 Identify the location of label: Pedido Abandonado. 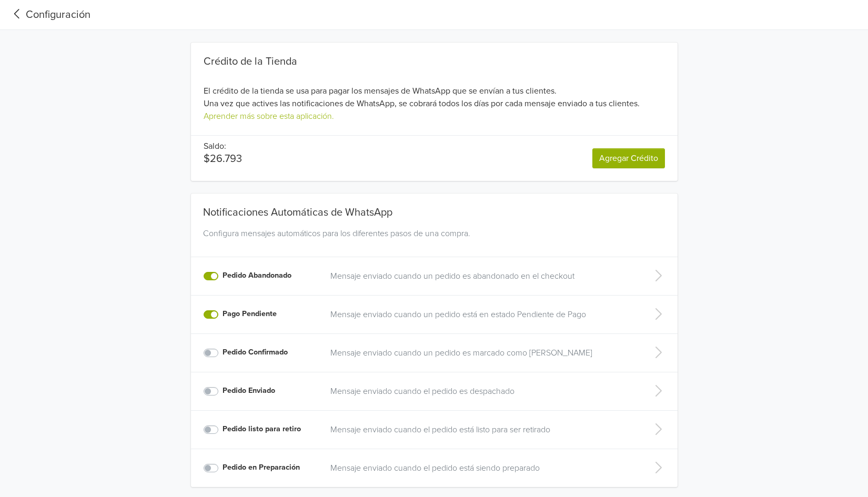
(257, 276).